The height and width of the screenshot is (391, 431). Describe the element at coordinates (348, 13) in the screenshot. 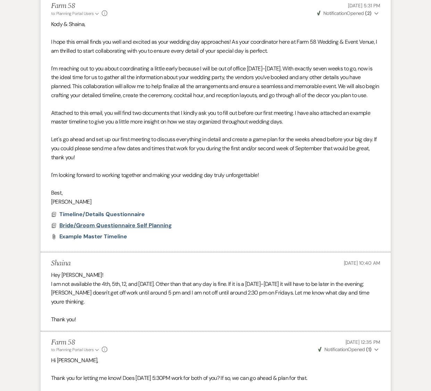

I see `button: NotificationOpened (2)` at that location.